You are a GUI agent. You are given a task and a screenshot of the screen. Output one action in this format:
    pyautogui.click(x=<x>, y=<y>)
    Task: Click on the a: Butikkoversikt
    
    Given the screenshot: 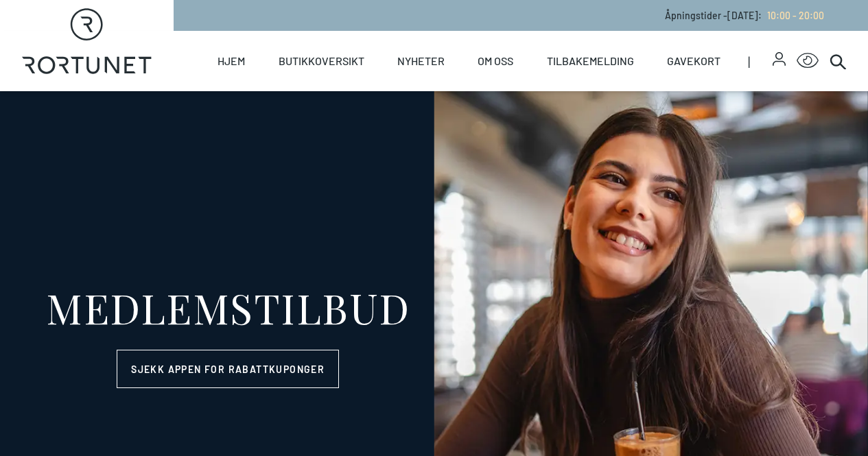 What is the action you would take?
    pyautogui.click(x=321, y=61)
    